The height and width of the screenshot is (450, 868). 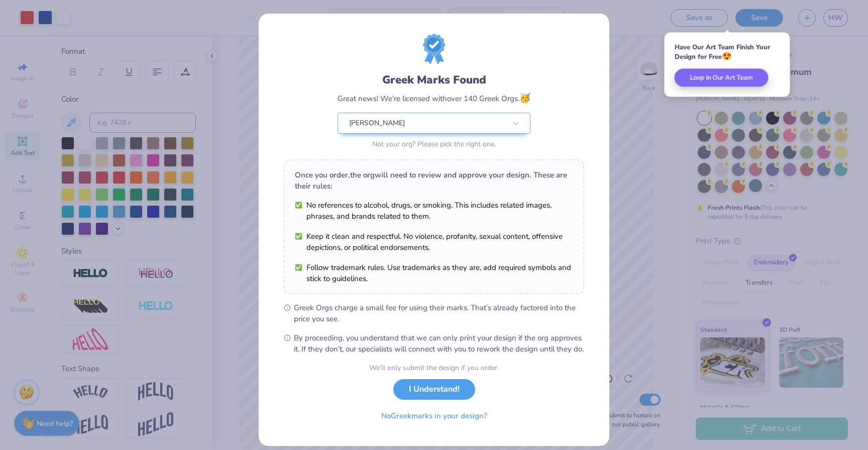 What do you see at coordinates (434, 98) in the screenshot?
I see `div: Great news! We’re licensed with over 140 Greek Orgs.` at bounding box center [434, 98].